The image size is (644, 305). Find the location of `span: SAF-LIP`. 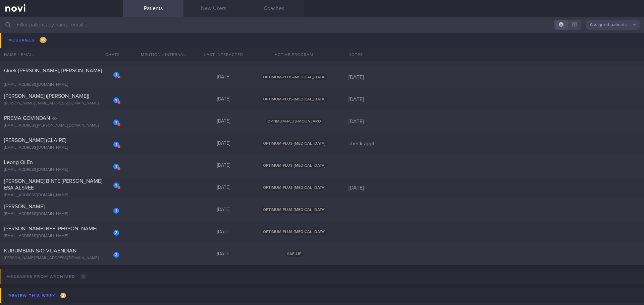

span: SAF-LIP is located at coordinates (294, 254).